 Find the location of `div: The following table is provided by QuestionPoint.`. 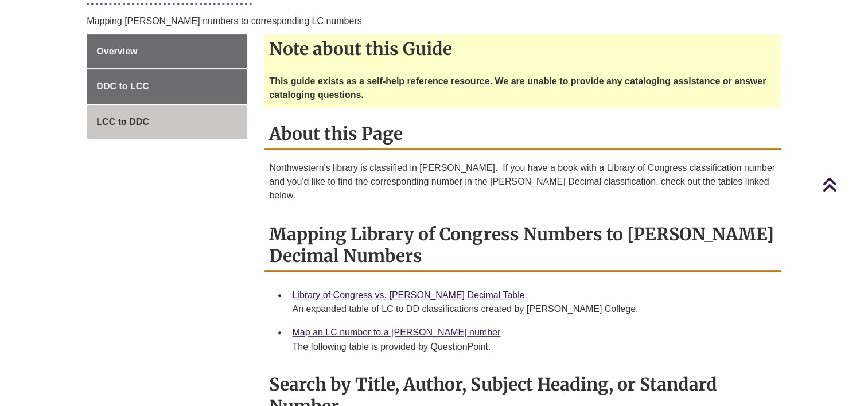

div: The following table is provided by QuestionPoint. is located at coordinates (532, 347).